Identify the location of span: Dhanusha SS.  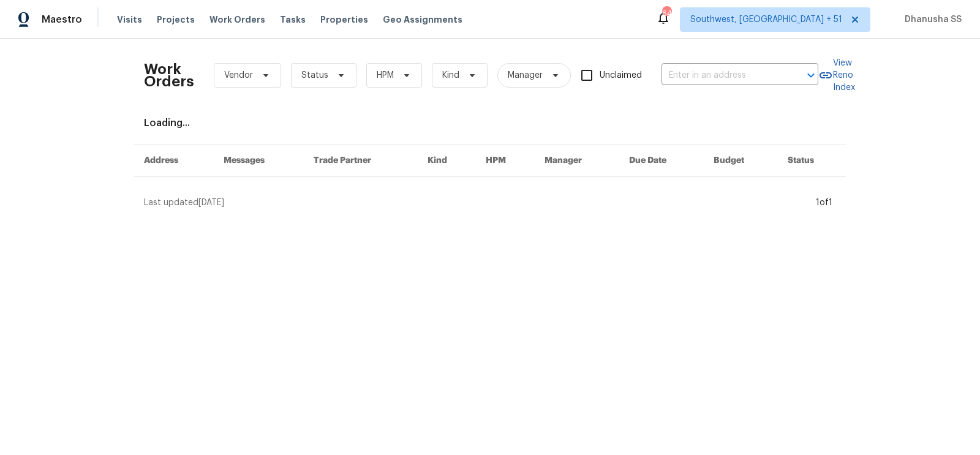
(931, 20).